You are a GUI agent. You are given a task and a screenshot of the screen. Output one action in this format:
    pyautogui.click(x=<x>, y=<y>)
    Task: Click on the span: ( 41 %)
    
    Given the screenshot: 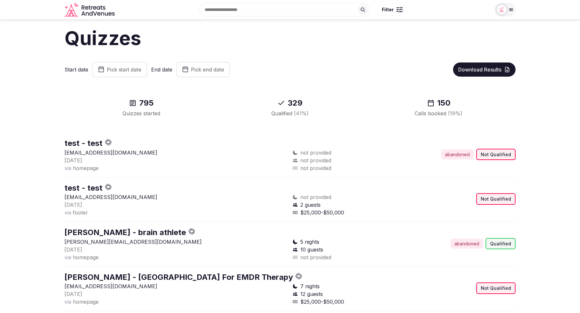 What is the action you would take?
    pyautogui.click(x=301, y=113)
    